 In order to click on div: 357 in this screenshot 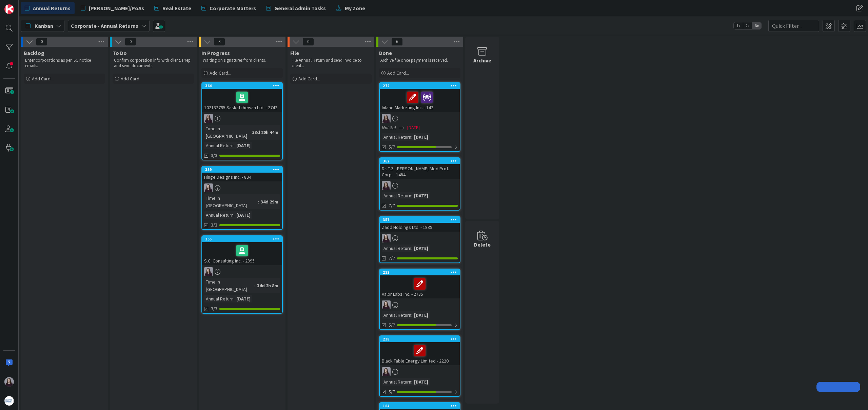, I will do `click(420, 219)`.